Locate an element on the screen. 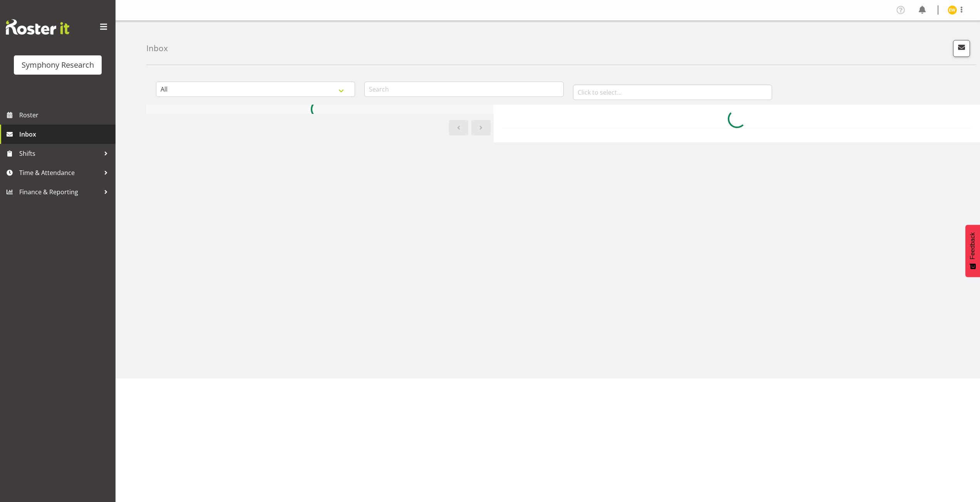  span: Time & Attendance is located at coordinates (59, 172).